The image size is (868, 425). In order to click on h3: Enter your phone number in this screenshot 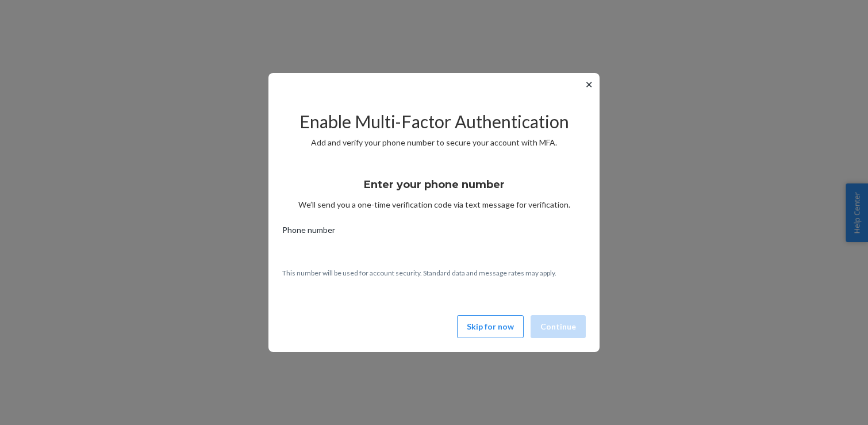, I will do `click(434, 184)`.